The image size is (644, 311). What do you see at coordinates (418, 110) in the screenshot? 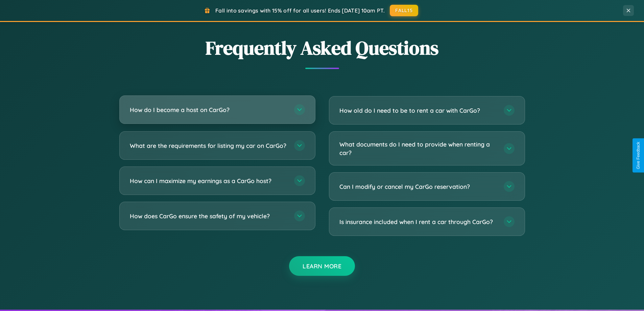
I see `h3: How old do I need to be to rent a car with CarGo?` at bounding box center [418, 110].